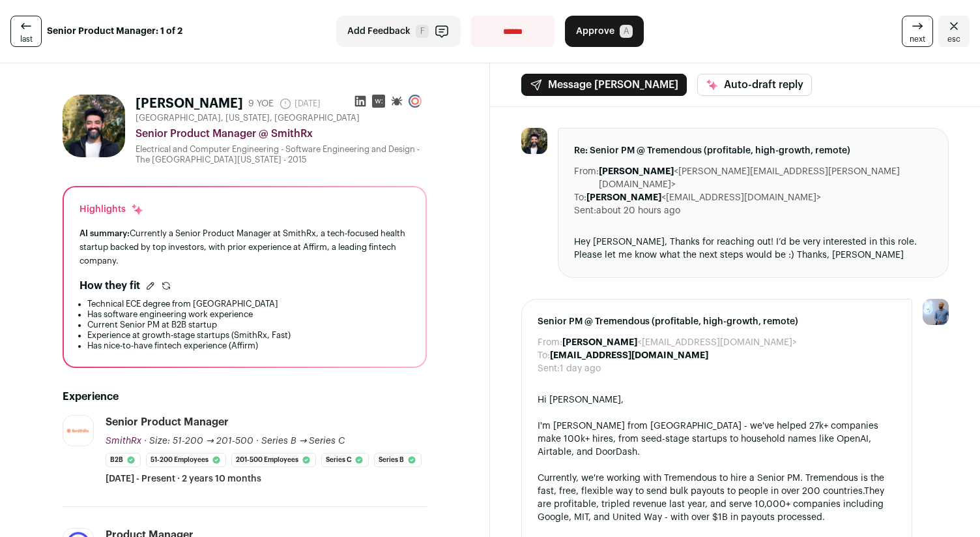 The height and width of the screenshot is (537, 980). What do you see at coordinates (248, 325) in the screenshot?
I see `li: Current Senior PM at B2B startup` at bounding box center [248, 325].